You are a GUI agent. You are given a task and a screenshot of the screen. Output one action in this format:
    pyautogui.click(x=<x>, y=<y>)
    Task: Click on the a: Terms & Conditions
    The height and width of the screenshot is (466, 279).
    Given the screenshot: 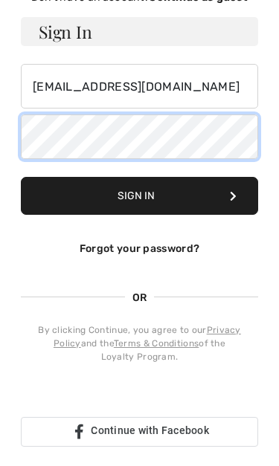 What is the action you would take?
    pyautogui.click(x=156, y=350)
    